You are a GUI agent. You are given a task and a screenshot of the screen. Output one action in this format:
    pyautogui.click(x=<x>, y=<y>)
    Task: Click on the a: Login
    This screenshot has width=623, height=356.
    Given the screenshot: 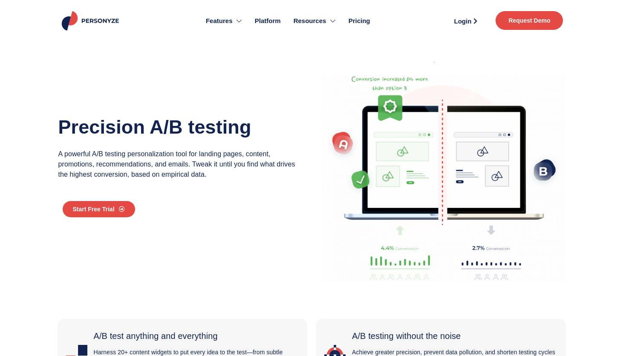 What is the action you would take?
    pyautogui.click(x=466, y=21)
    